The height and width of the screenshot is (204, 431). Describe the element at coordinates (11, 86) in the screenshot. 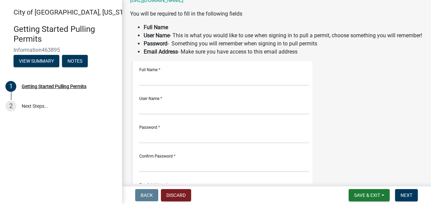

I see `div: 1` at that location.